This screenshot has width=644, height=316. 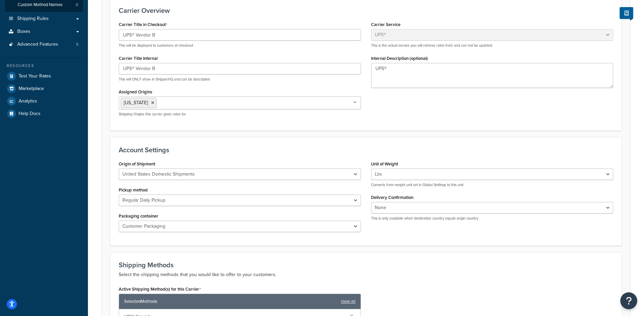 I want to click on a: Boxes, so click(x=44, y=32).